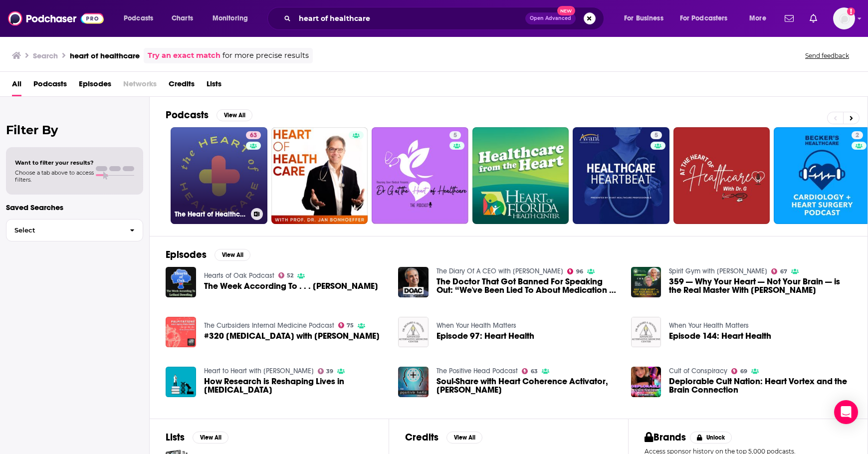 This screenshot has height=454, width=868. Describe the element at coordinates (844, 19) in the screenshot. I see `img: User Profile` at that location.